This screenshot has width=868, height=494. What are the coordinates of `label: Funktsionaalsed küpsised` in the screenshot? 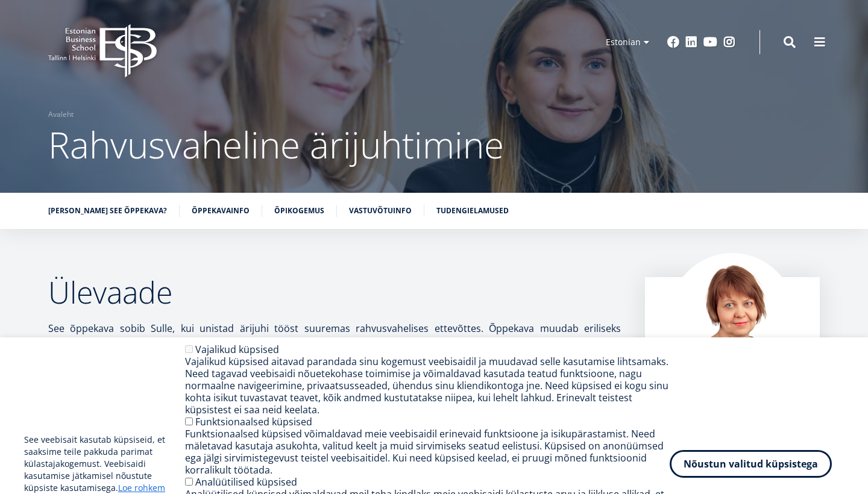 It's located at (254, 422).